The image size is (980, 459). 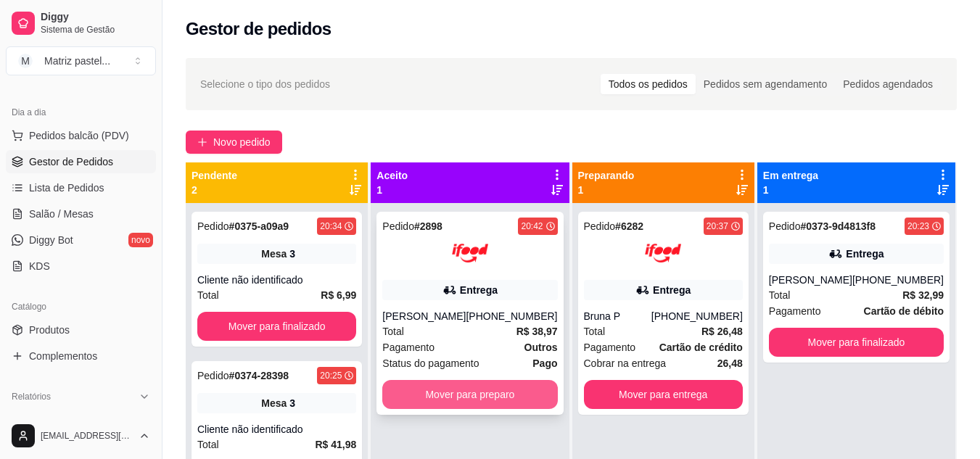 What do you see at coordinates (214, 190) in the screenshot?
I see `p: 2` at bounding box center [214, 190].